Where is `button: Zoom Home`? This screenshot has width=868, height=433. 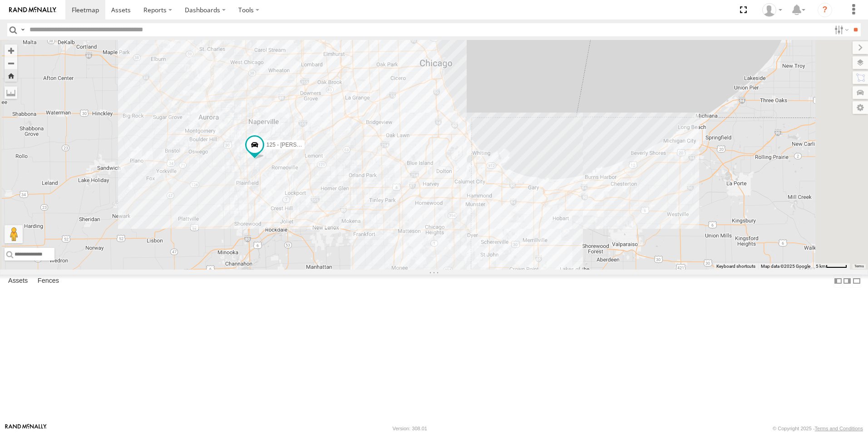
button: Zoom Home is located at coordinates (11, 76).